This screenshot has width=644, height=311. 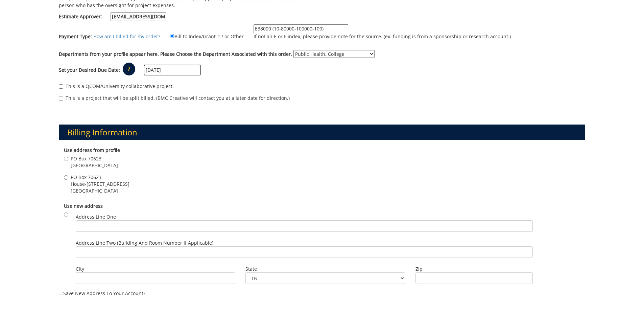 What do you see at coordinates (304, 249) in the screenshot?
I see `label: Address Line Two (Building and Room Number if applicable)` at bounding box center [304, 249].